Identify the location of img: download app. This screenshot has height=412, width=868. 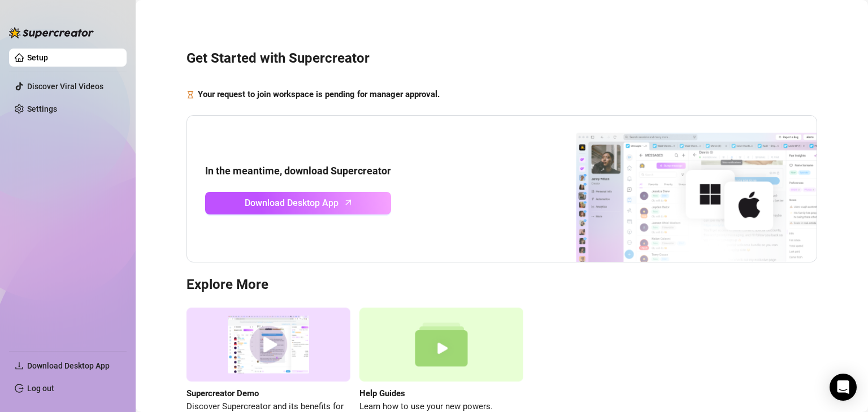
(675, 189).